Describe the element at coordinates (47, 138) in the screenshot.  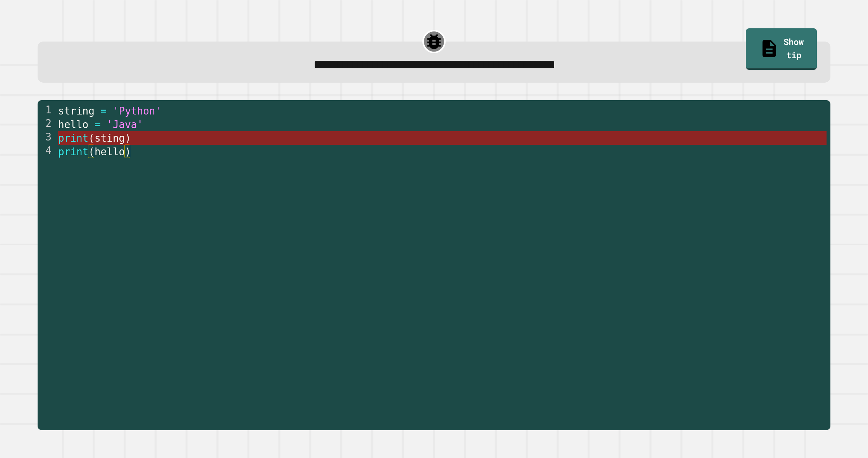
I see `div: 3` at that location.